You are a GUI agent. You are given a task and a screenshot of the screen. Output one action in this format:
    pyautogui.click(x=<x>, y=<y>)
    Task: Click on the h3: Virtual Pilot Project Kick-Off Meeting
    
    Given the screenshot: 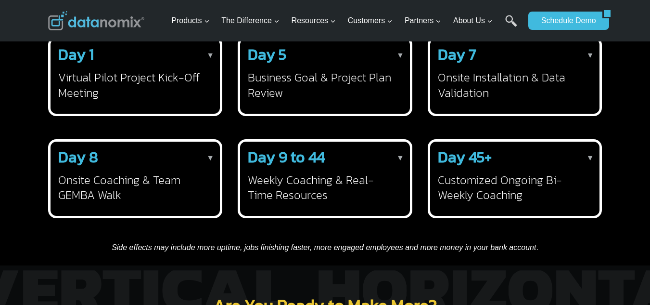 What is the action you would take?
    pyautogui.click(x=133, y=85)
    